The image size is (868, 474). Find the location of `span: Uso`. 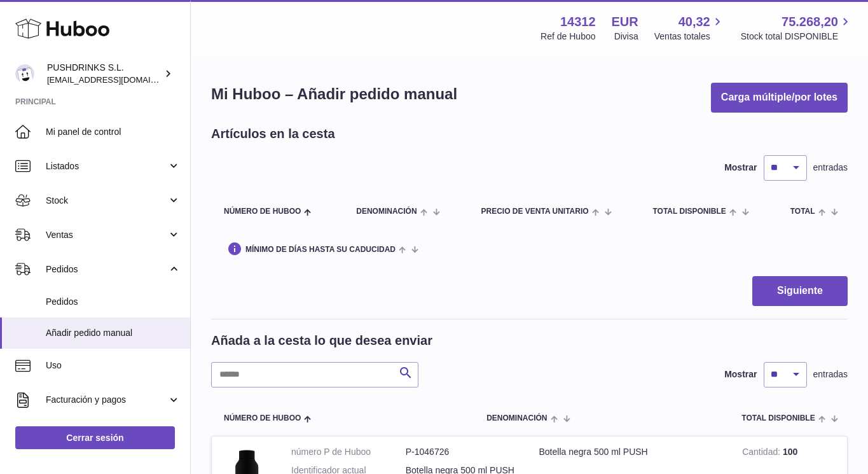

span: Uso is located at coordinates (113, 365).